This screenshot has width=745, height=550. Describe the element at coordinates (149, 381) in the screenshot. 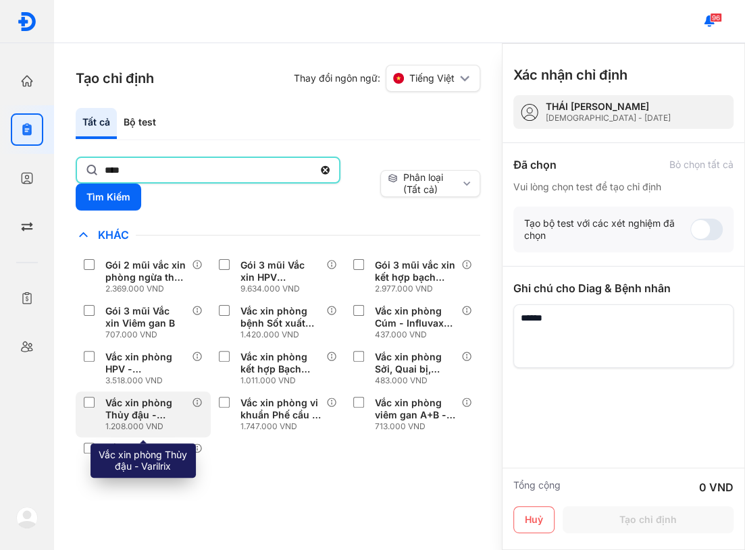

I see `div: 3.518.000 VND` at that location.